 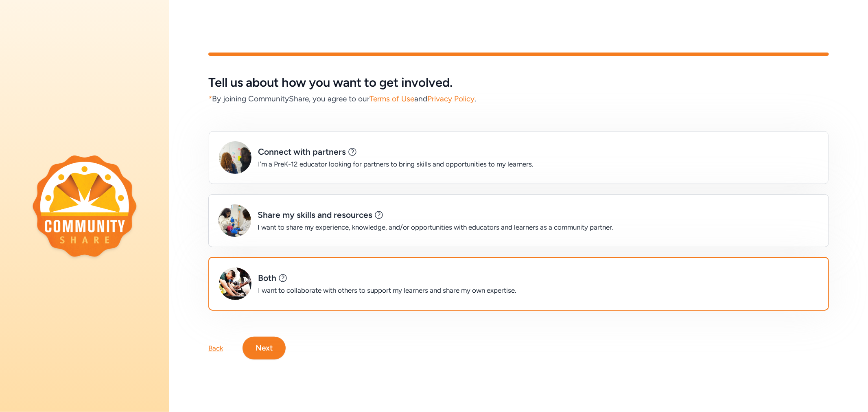 What do you see at coordinates (315, 215) in the screenshot?
I see `div: Share my skills and resources` at bounding box center [315, 215].